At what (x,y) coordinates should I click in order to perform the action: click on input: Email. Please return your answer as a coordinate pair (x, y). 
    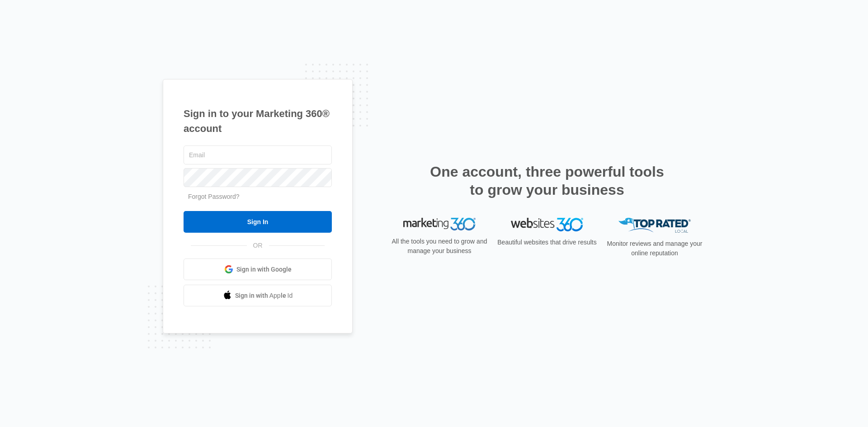
    Looking at the image, I should click on (258, 155).